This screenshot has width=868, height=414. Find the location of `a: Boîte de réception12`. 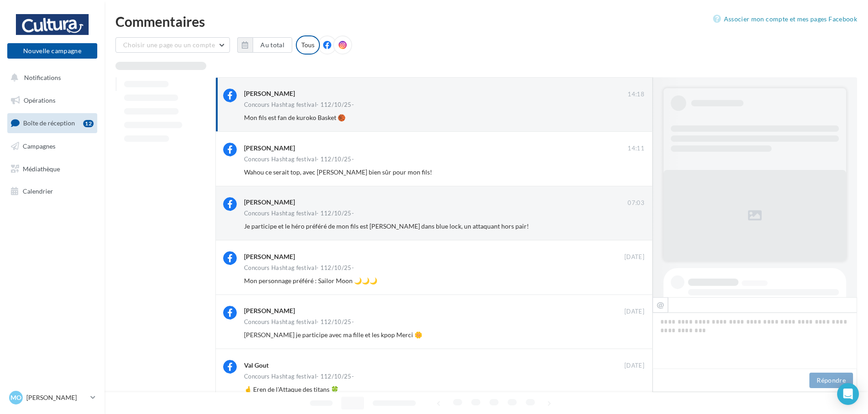

a: Boîte de réception12 is located at coordinates (52, 123).